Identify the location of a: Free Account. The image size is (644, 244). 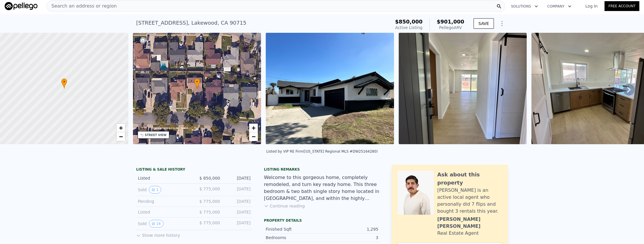
(622, 6).